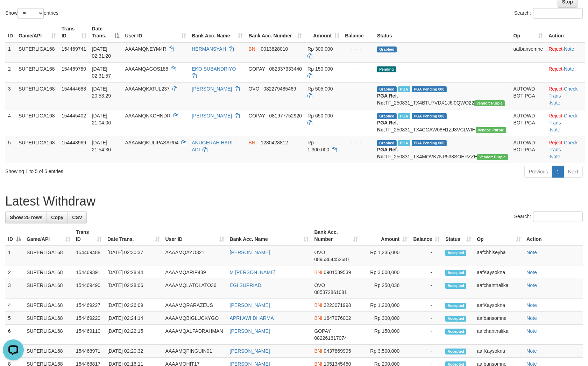 The image size is (588, 366). Describe the element at coordinates (145, 49) in the screenshot. I see `span: AAAAMQNEYM4R` at that location.